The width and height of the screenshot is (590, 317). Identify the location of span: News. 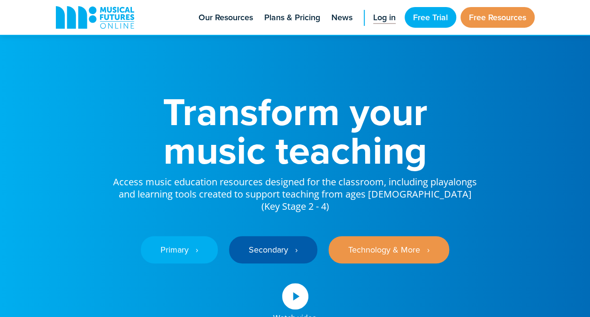
(342, 17).